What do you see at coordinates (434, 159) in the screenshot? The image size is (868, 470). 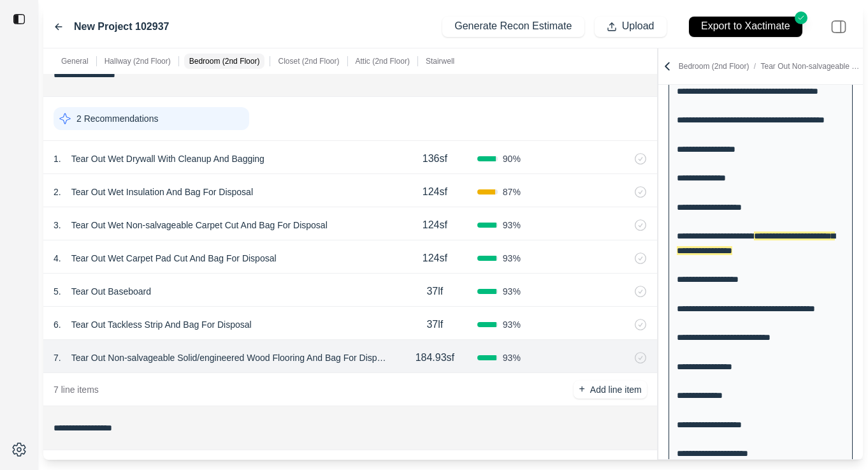 I see `p: 136sf` at bounding box center [434, 159].